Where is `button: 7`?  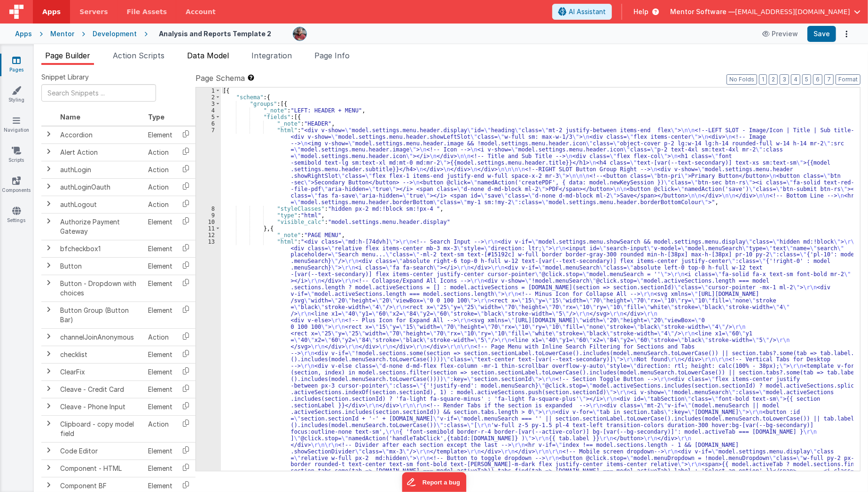 button: 7 is located at coordinates (829, 79).